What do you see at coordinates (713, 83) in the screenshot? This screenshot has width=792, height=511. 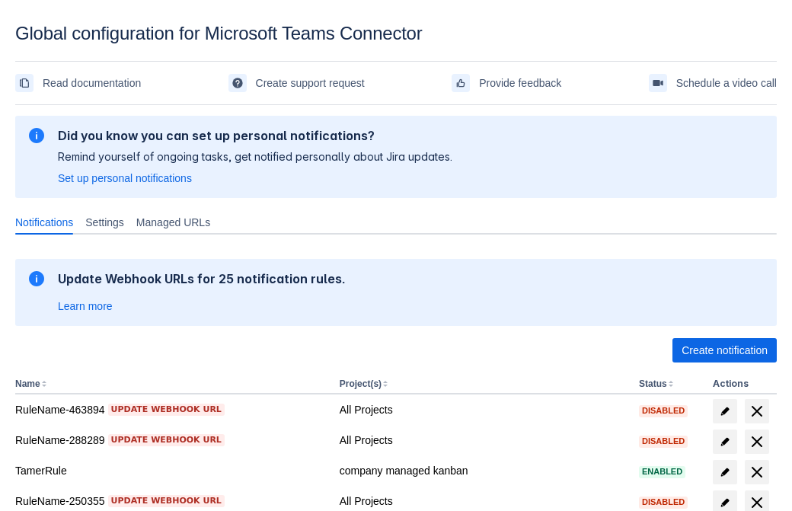 I see `a: Schedule a video call` at bounding box center [713, 83].